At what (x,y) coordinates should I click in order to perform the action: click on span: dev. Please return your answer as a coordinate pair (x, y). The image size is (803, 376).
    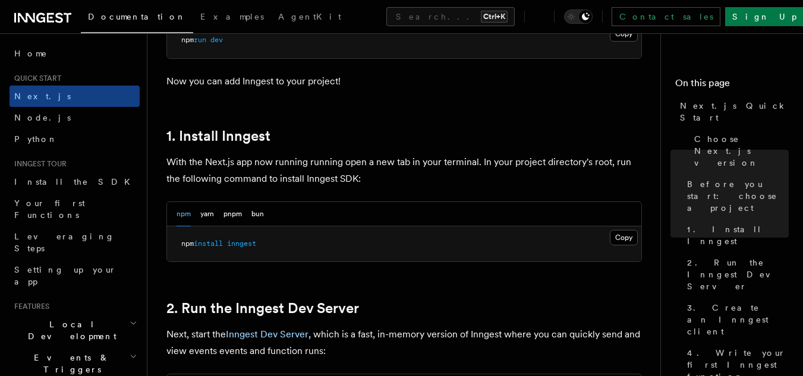
    Looking at the image, I should click on (216, 40).